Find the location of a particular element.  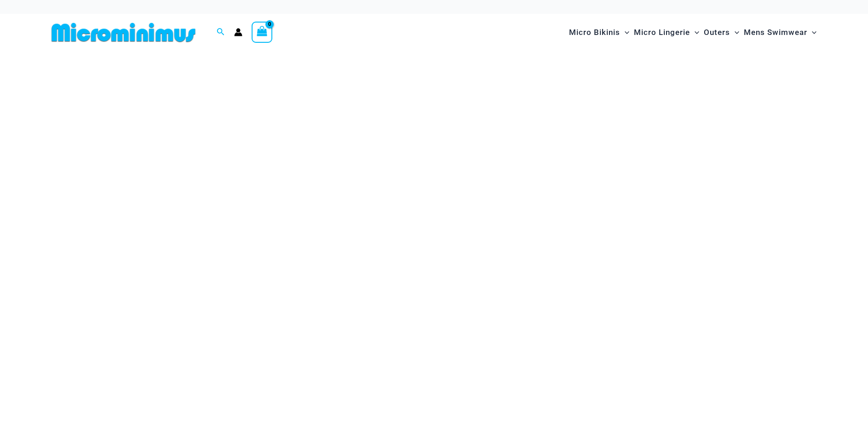

a: Mens SwimwearMenu ToggleMenu Toggle is located at coordinates (780, 32).